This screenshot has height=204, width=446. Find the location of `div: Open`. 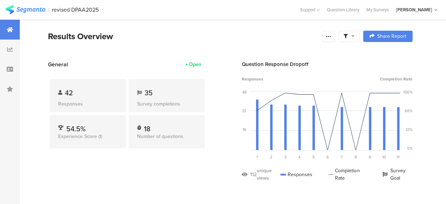

div: Open is located at coordinates (195, 64).